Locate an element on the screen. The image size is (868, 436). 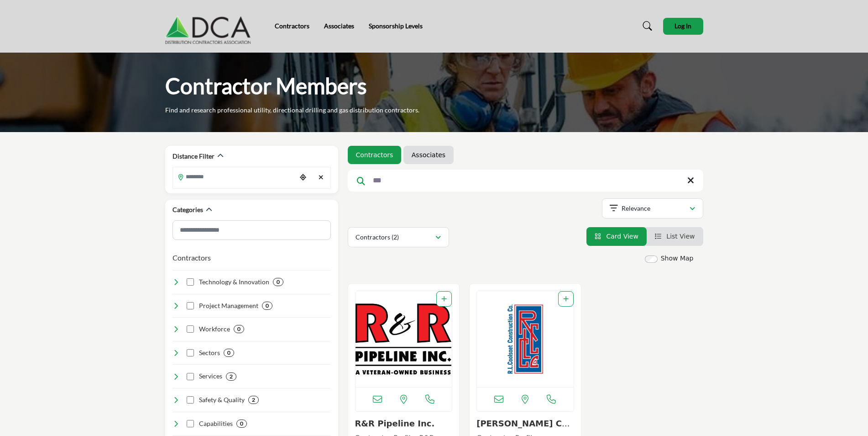
div: 0 Results For Capabilities is located at coordinates (241, 424).